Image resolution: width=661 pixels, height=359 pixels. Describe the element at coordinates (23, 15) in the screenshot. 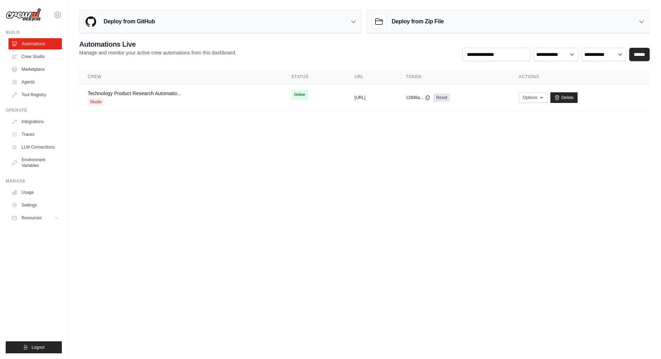

I see `img: Logo` at that location.